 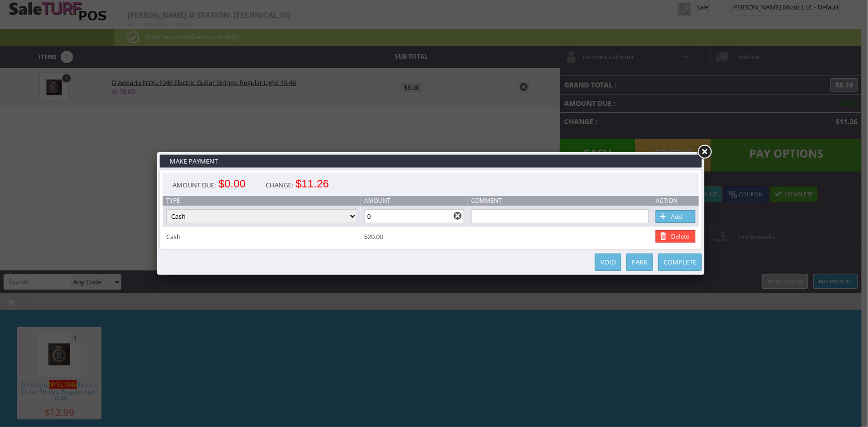 I want to click on td: Amount, so click(x=414, y=201).